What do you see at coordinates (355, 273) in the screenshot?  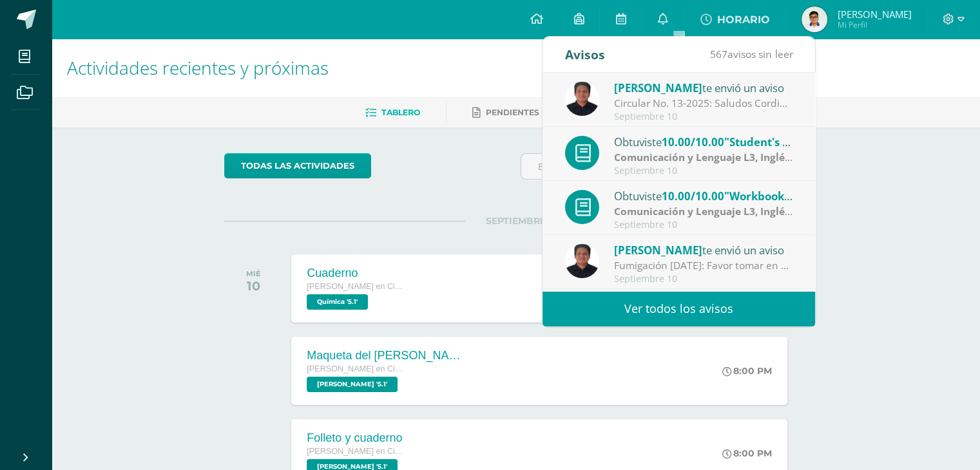 I see `div: Cuaderno` at bounding box center [355, 273].